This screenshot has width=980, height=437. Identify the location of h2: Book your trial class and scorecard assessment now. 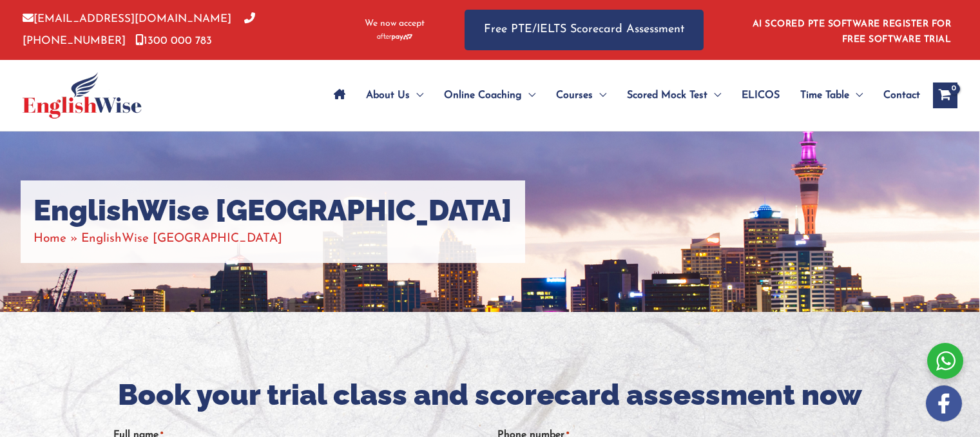
(490, 395).